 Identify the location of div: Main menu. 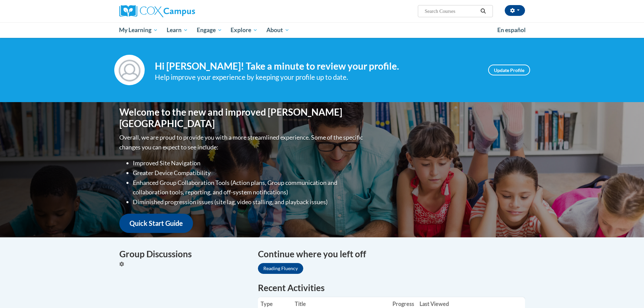
(322, 30).